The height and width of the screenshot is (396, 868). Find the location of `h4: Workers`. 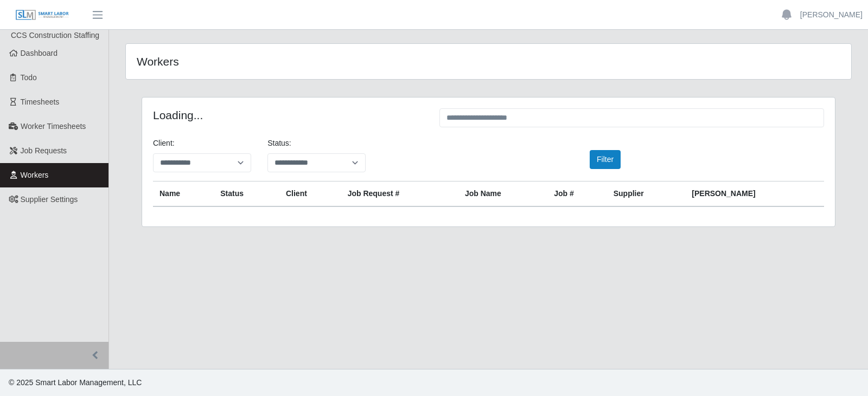

h4: Workers is located at coordinates (278, 61).